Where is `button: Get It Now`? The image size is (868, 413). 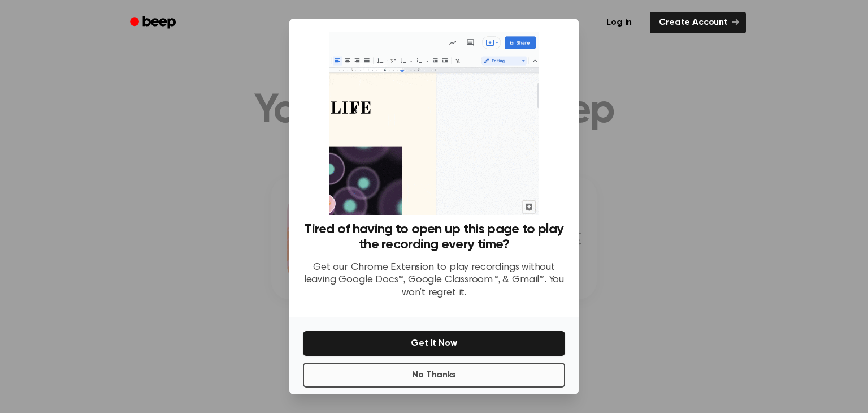 button: Get It Now is located at coordinates (434, 343).